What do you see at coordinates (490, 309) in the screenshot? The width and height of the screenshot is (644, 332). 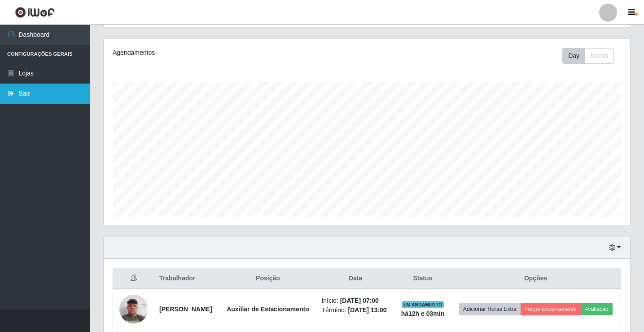 I see `button: Adicionar Horas Extra` at bounding box center [490, 309].